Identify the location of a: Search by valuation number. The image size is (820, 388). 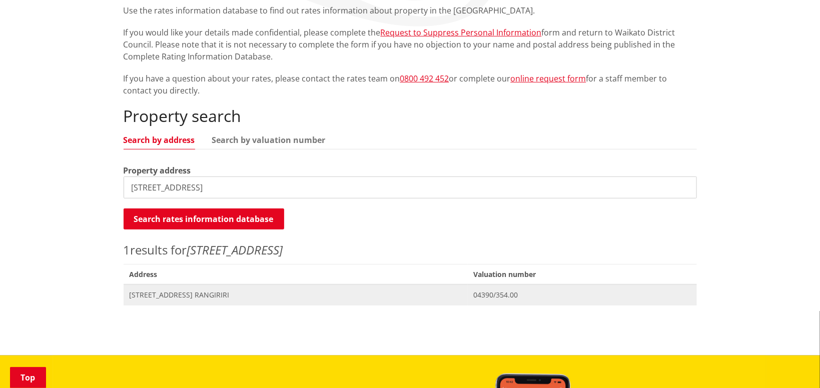
(269, 140).